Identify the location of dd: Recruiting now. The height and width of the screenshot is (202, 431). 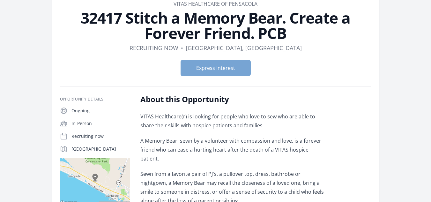
(154, 48).